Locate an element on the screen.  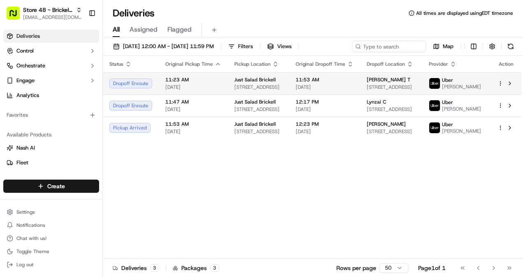
div: Start new chat is located at coordinates (81, 82).